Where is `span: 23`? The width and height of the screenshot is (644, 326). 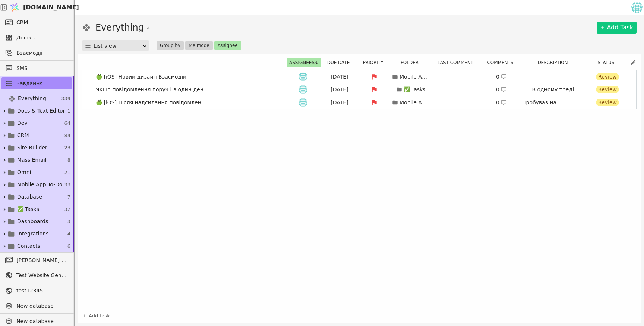
span: 23 is located at coordinates (67, 148).